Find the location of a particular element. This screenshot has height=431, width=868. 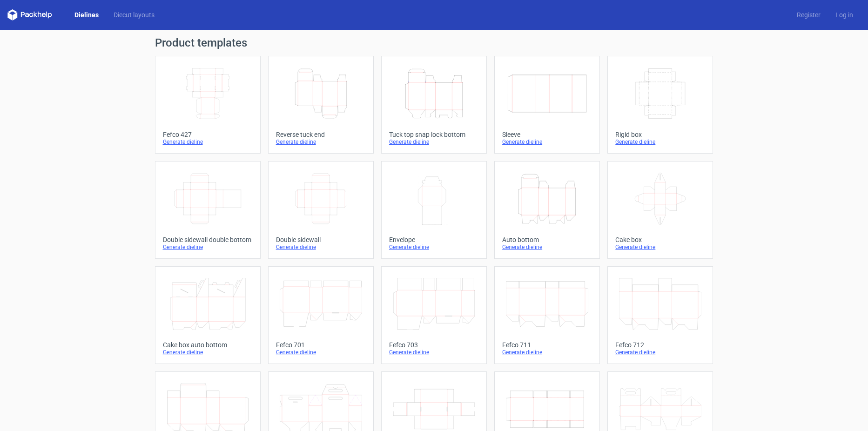

a: Fefco 703Generate dieline is located at coordinates (434, 315).